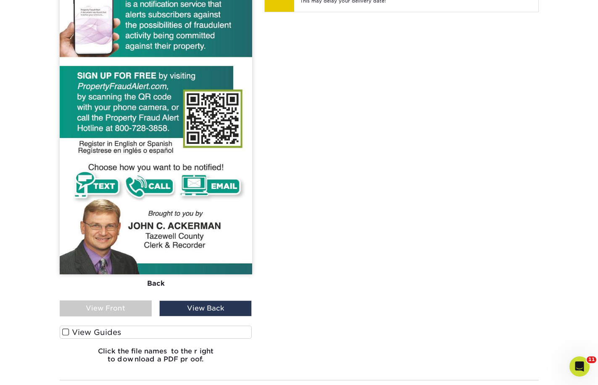 The width and height of the screenshot is (598, 385). What do you see at coordinates (206, 308) in the screenshot?
I see `div: View Back` at bounding box center [206, 308].